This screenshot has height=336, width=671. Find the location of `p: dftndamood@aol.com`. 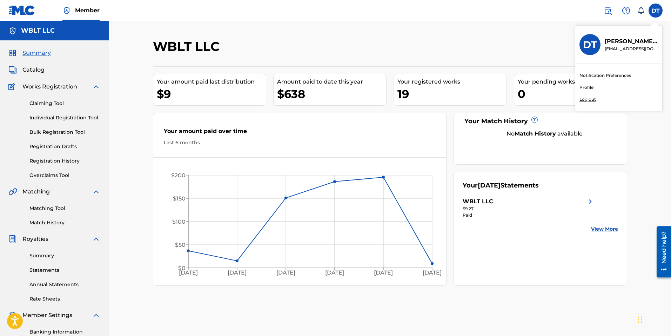

p: dftndamood@aol.com is located at coordinates (632, 49).